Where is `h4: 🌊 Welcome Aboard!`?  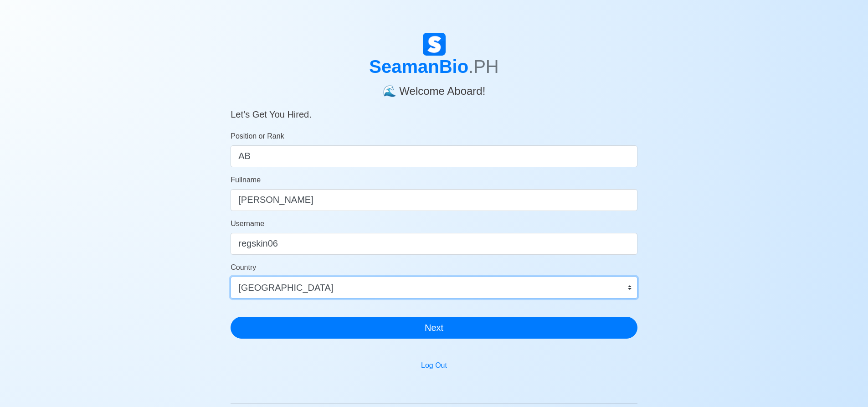
h4: 🌊 Welcome Aboard! is located at coordinates (434, 88).